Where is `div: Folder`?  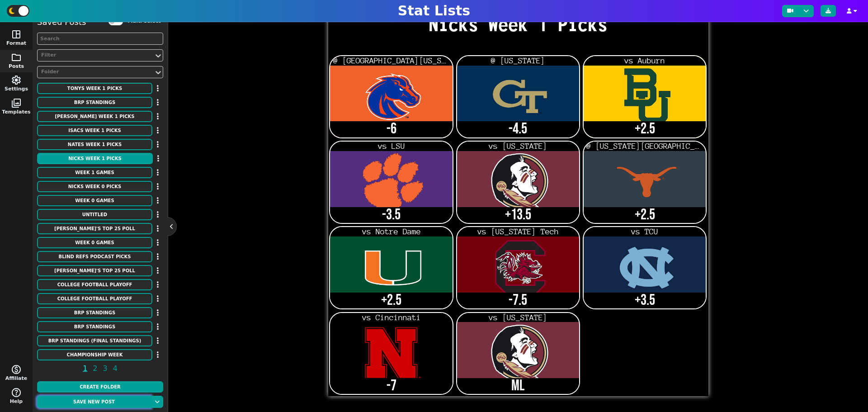 div: Folder is located at coordinates (95, 72).